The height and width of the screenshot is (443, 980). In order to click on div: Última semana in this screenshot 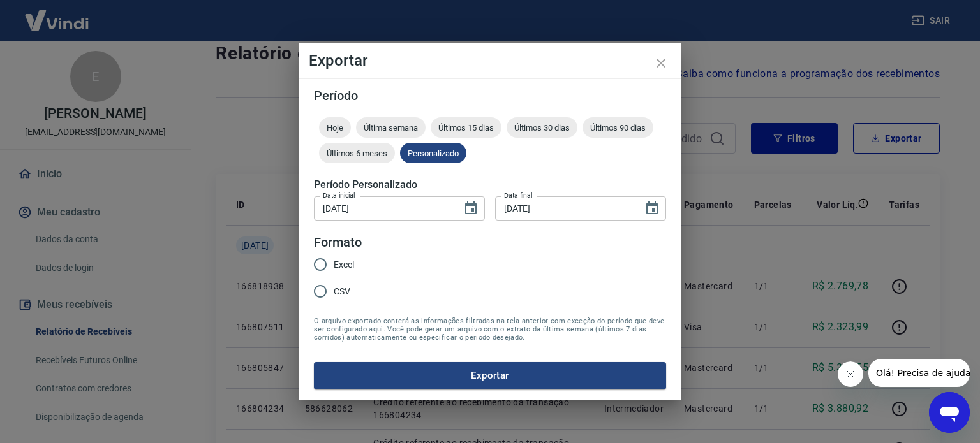, I will do `click(391, 127)`.